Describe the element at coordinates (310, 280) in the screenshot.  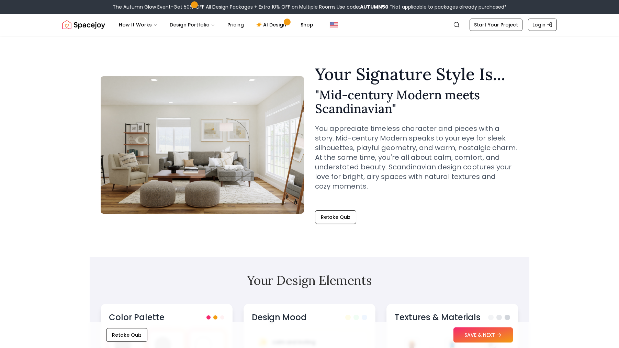
I see `h2: Your Design Elements` at that location.